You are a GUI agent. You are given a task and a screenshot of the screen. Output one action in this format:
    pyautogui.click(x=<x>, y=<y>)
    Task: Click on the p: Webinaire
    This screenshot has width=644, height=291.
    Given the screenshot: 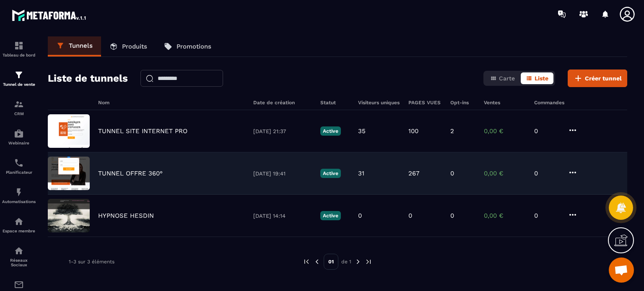 What is the action you would take?
    pyautogui.click(x=19, y=143)
    